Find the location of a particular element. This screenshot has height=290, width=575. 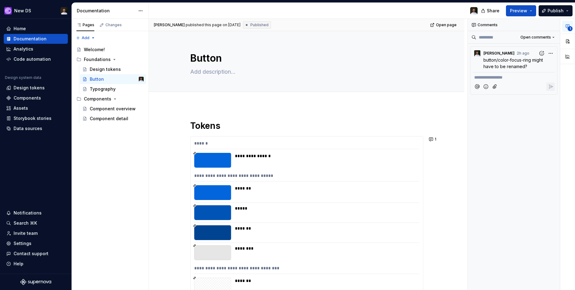

a: Home is located at coordinates (36, 29).